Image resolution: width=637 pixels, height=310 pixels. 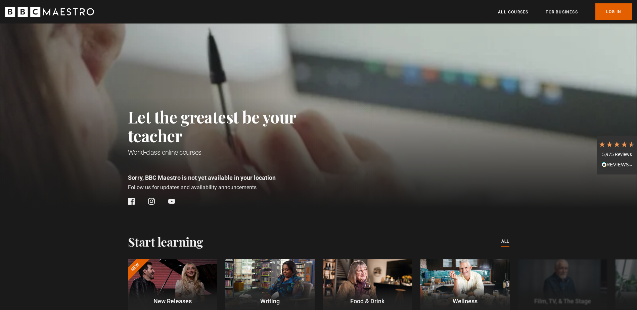 What do you see at coordinates (562, 12) in the screenshot?
I see `a: For business` at bounding box center [562, 12].